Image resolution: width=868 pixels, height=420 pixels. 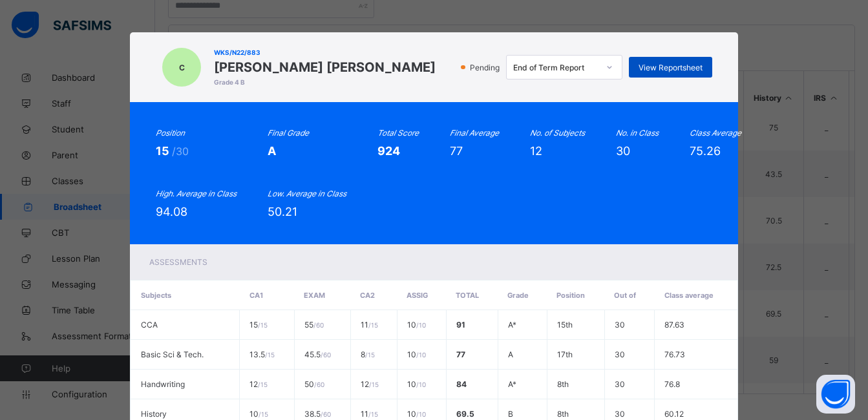 I want to click on i: Class Average, so click(x=715, y=132).